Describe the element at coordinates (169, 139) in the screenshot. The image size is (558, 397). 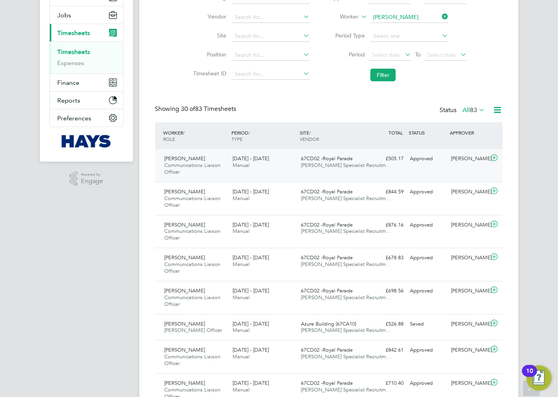
I see `span: ROLE` at that location.